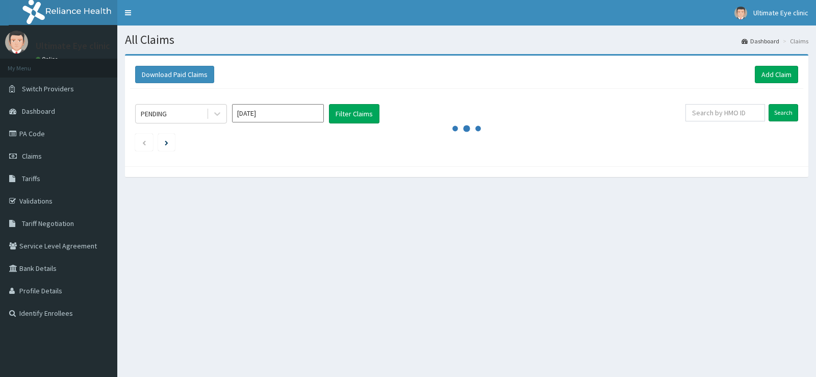  Describe the element at coordinates (31, 179) in the screenshot. I see `span: Tariffs` at that location.